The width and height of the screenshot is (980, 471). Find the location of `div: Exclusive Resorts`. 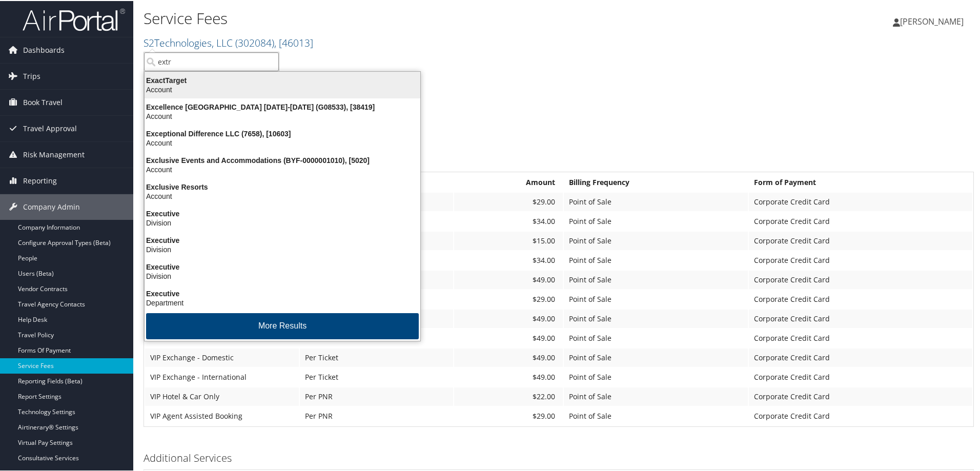

div: Exclusive Resorts is located at coordinates (282, 186).